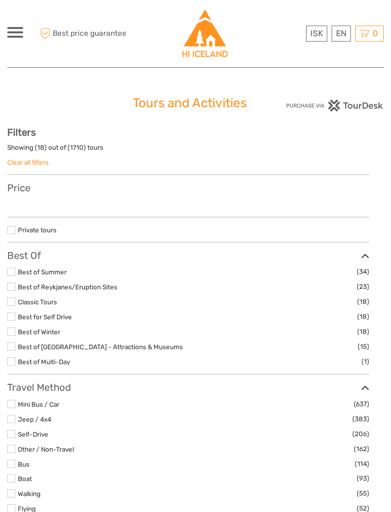  What do you see at coordinates (188, 188) in the screenshot?
I see `h3: Price` at bounding box center [188, 188].